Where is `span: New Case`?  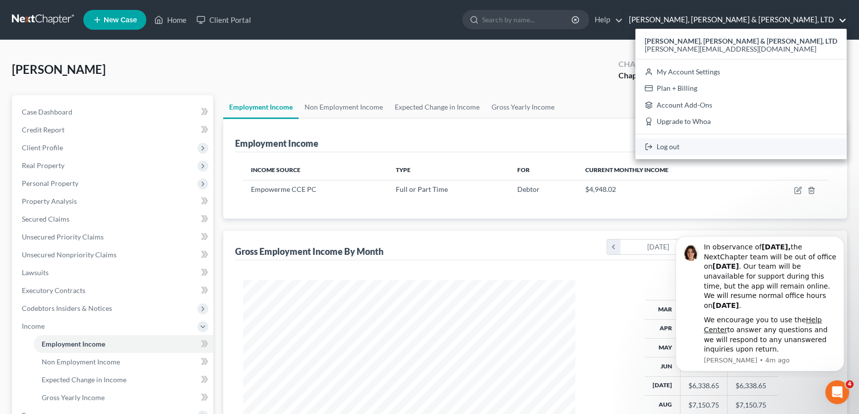
span: New Case is located at coordinates (120, 20).